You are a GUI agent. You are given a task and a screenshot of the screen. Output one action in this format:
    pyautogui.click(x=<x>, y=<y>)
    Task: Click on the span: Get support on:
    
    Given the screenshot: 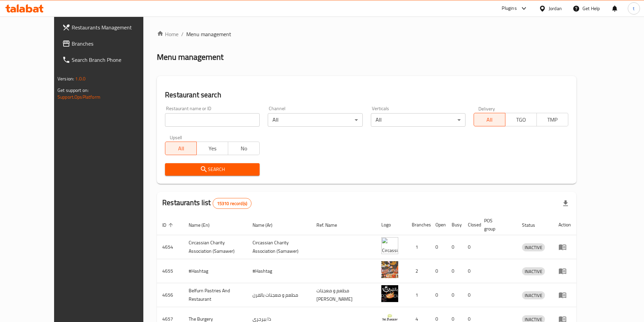 What is the action you would take?
    pyautogui.click(x=73, y=90)
    